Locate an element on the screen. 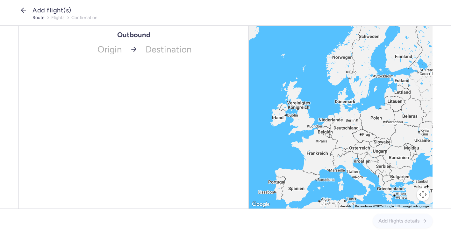  button: confirmation is located at coordinates (84, 18).